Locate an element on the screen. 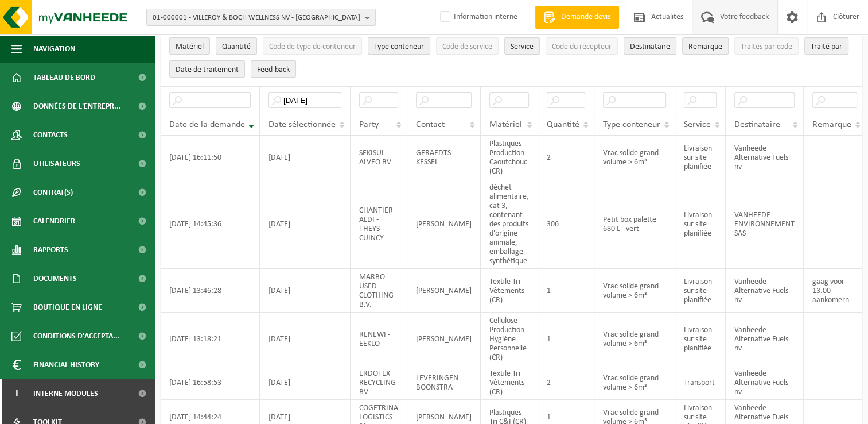 The image size is (868, 424). span: Financial History is located at coordinates (66, 365).